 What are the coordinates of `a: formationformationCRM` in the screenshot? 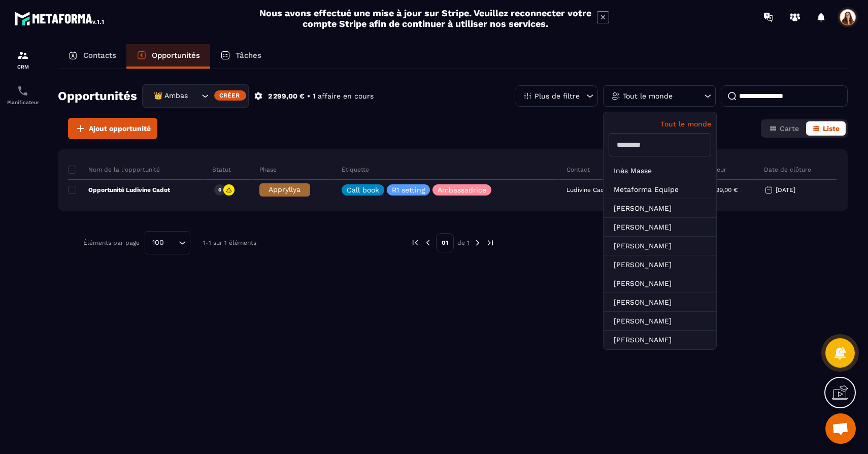 It's located at (23, 60).